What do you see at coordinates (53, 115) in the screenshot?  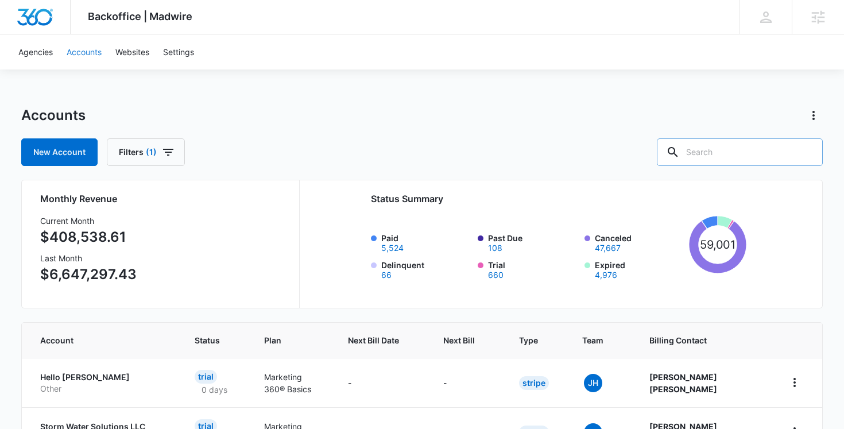 I see `h1: Accounts` at bounding box center [53, 115].